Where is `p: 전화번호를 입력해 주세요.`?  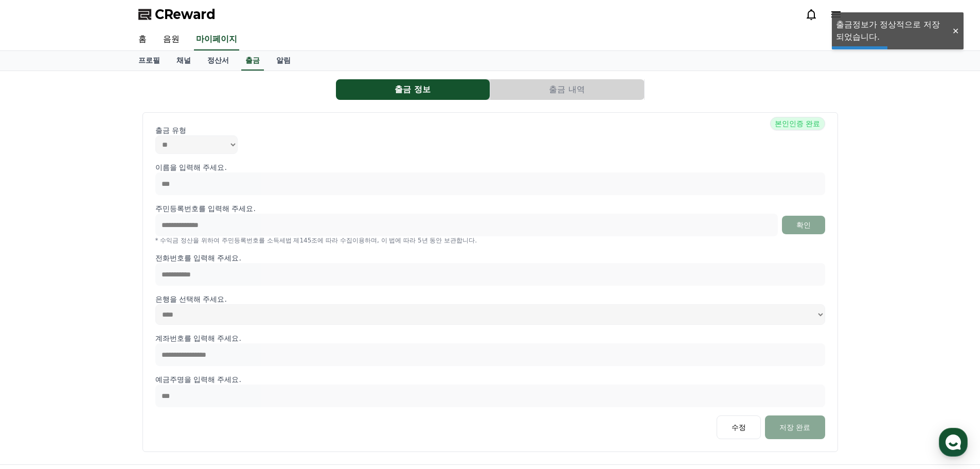 p: 전화번호를 입력해 주세요. is located at coordinates (490, 258).